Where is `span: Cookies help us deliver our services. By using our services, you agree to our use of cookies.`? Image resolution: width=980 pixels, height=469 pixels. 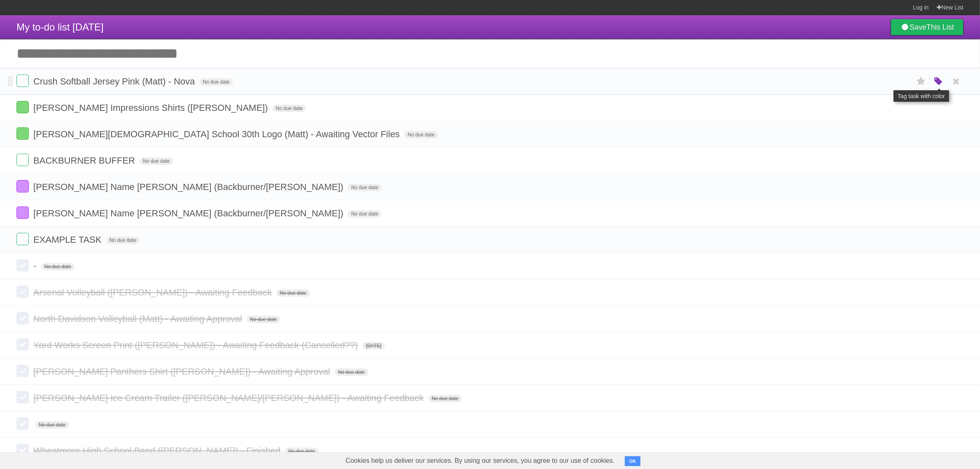 span: Cookies help us deliver our services. By using our services, you agree to our use of cookies. is located at coordinates (481, 460).